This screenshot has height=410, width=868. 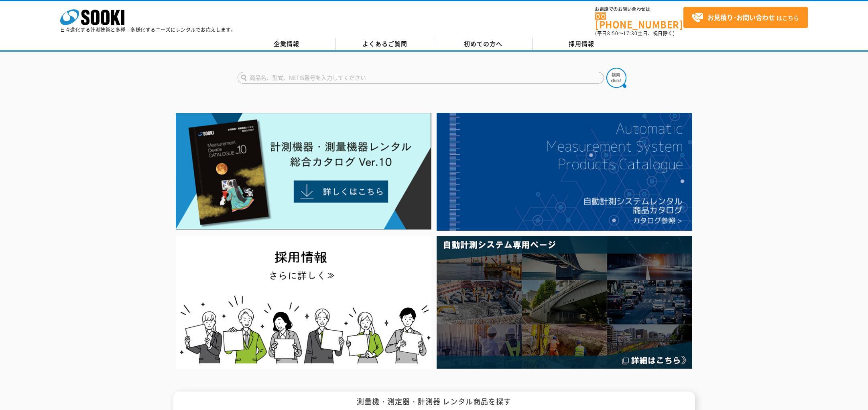 I want to click on input: 商品名、型式、NETIS番号を入力してください, so click(x=421, y=78).